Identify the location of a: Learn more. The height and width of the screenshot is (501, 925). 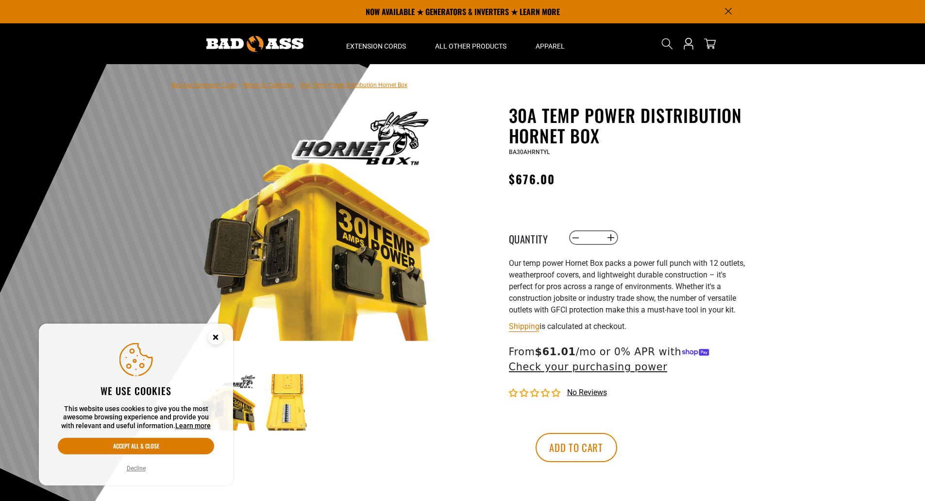
(193, 425).